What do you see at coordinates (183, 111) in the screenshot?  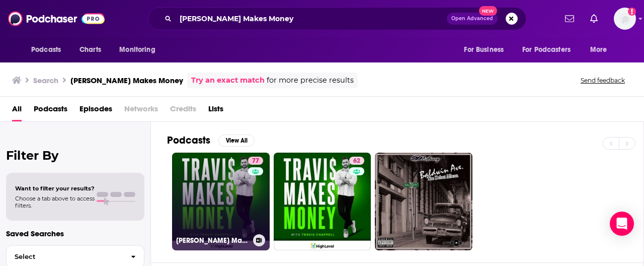 I see `span: Credits` at bounding box center [183, 111].